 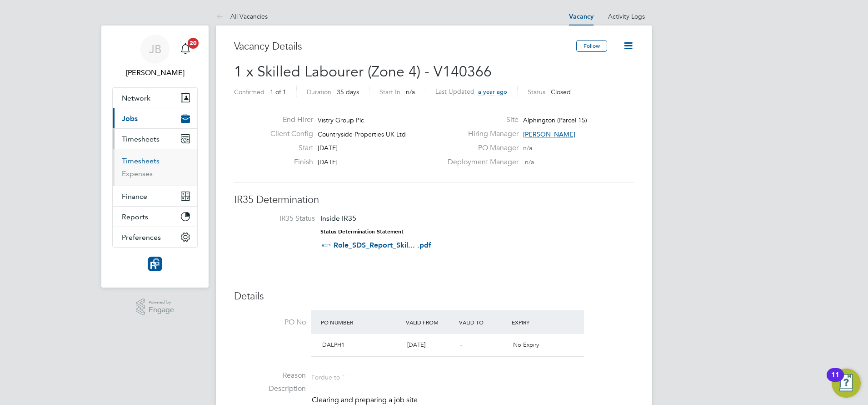 I want to click on span: Vistry Group Plc, so click(x=341, y=120).